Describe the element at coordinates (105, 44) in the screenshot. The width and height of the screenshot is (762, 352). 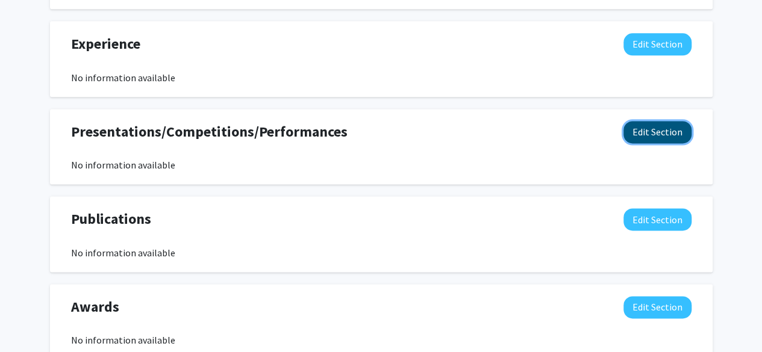
I see `span: Experience` at that location.